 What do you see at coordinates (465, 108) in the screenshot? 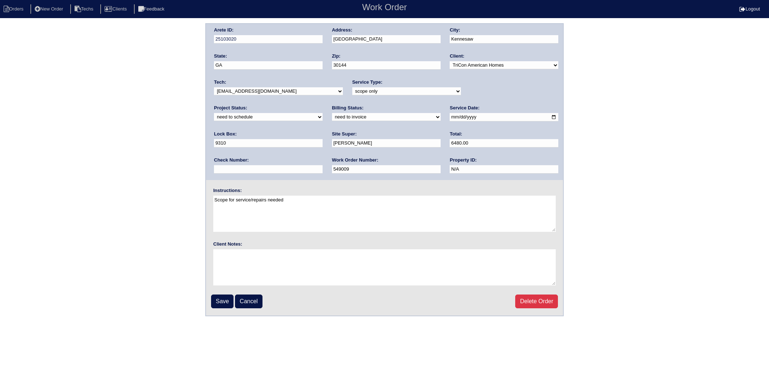
I see `label: Service Date:` at bounding box center [465, 108].